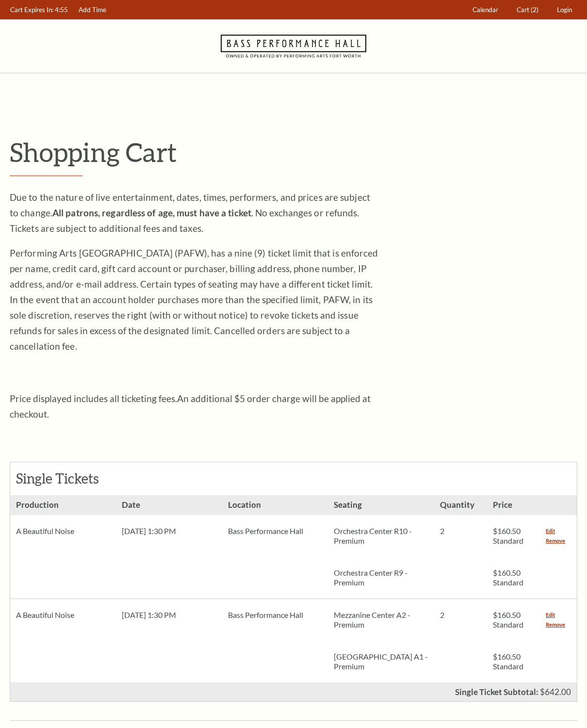 This screenshot has width=587, height=728. I want to click on a: Calendar, so click(485, 10).